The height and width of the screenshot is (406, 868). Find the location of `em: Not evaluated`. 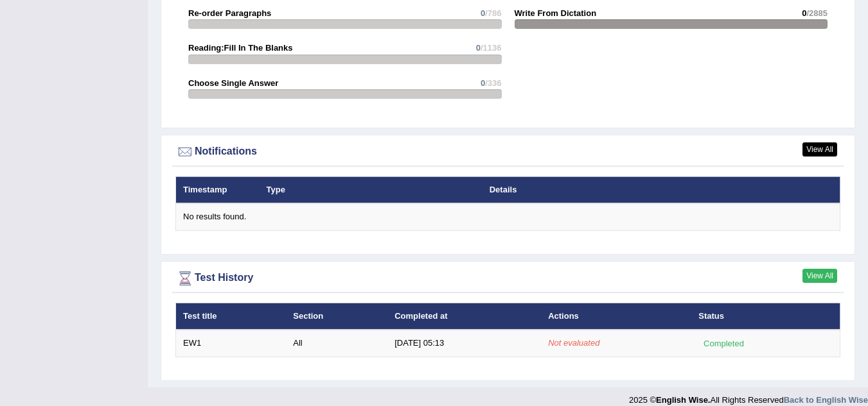

em: Not evaluated is located at coordinates (574, 342).